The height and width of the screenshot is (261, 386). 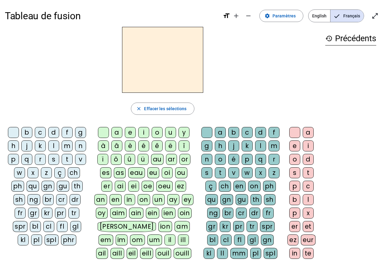 What do you see at coordinates (40, 132) in the screenshot?
I see `div: c` at bounding box center [40, 132].